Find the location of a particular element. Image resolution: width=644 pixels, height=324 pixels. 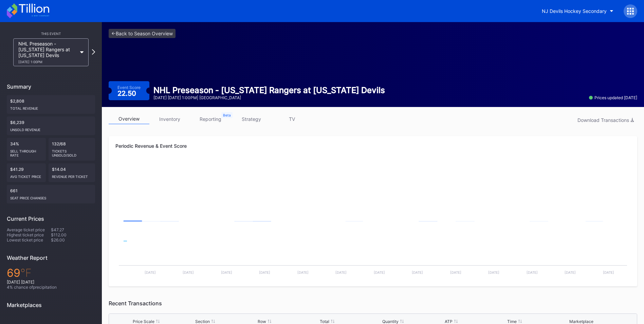

div: 69 is located at coordinates (51, 272).